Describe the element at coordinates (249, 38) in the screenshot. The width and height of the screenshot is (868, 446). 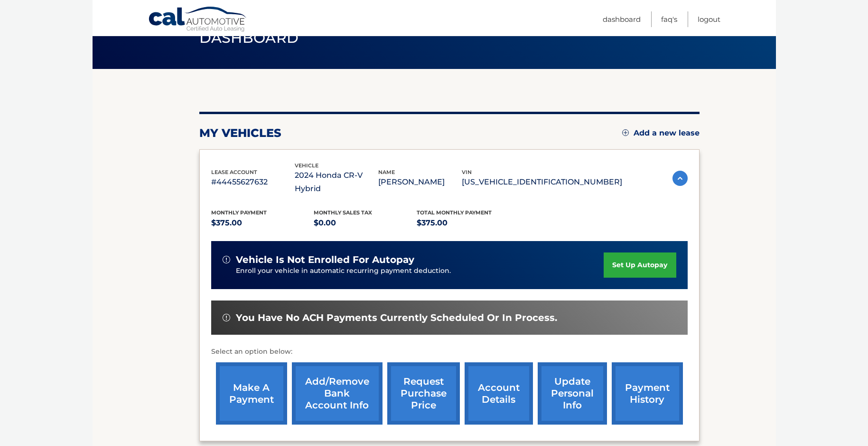
I see `span: Dashboard` at that location.